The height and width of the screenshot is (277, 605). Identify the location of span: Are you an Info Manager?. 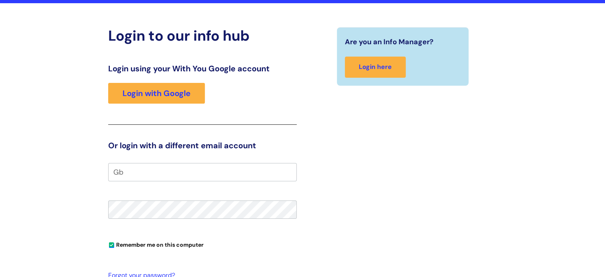
(389, 42).